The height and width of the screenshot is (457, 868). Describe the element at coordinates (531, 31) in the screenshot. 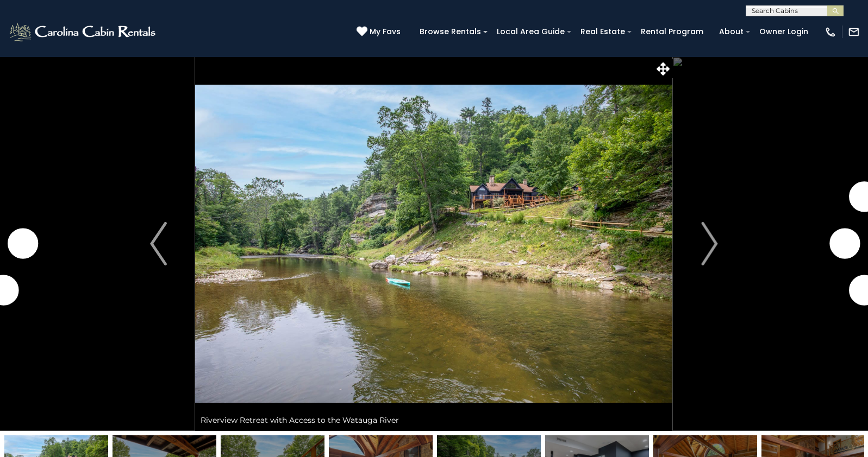

I see `a: Local Area Guide` at that location.